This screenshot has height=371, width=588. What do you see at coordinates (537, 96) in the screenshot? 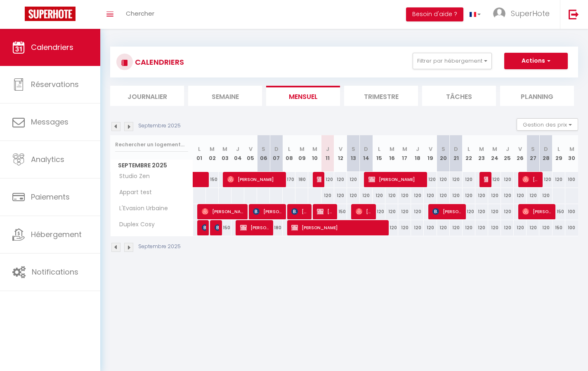
I see `li: Planning` at bounding box center [537, 96].